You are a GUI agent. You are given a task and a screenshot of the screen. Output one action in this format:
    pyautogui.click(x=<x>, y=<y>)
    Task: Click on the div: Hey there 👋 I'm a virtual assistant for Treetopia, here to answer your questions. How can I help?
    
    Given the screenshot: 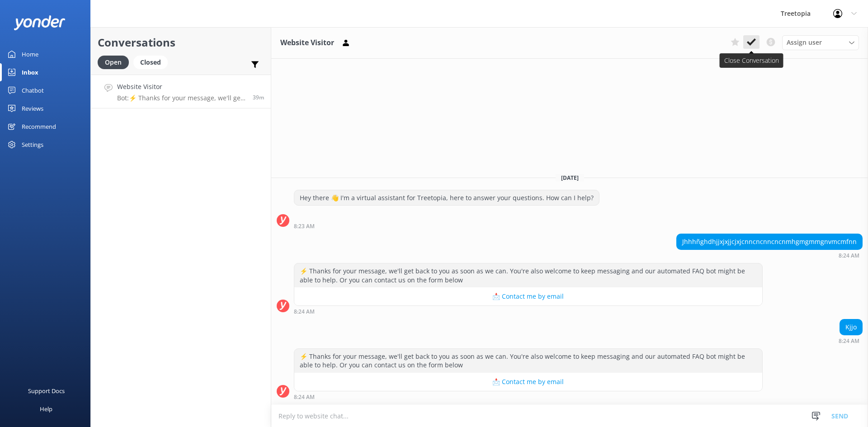 What is the action you would take?
    pyautogui.click(x=446, y=198)
    